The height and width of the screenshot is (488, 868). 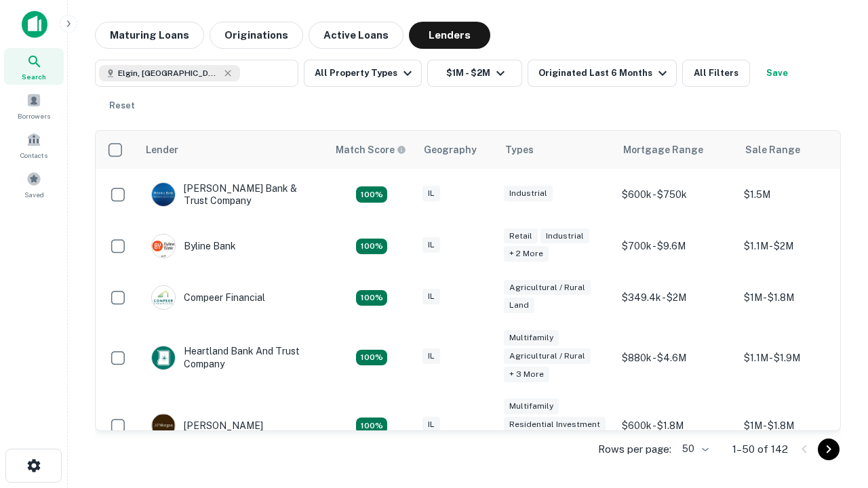 What do you see at coordinates (363, 73) in the screenshot?
I see `button: All Property Types` at bounding box center [363, 73].